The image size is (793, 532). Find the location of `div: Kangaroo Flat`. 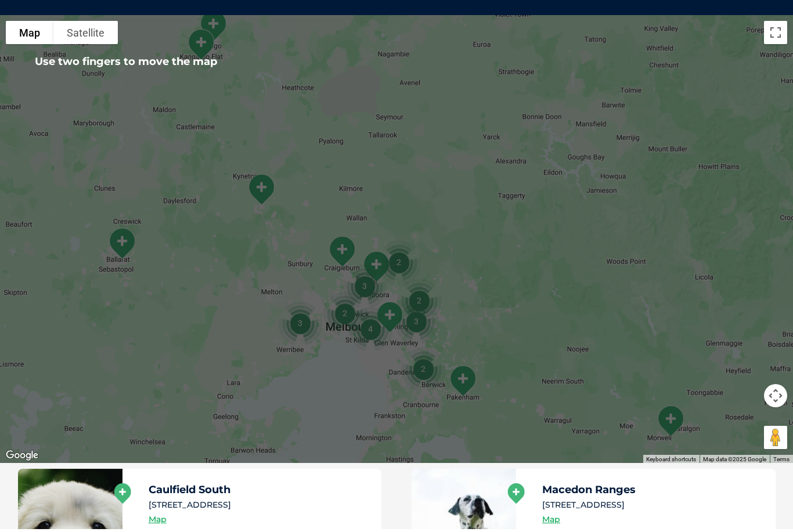

div: Kangaroo Flat is located at coordinates (201, 47).